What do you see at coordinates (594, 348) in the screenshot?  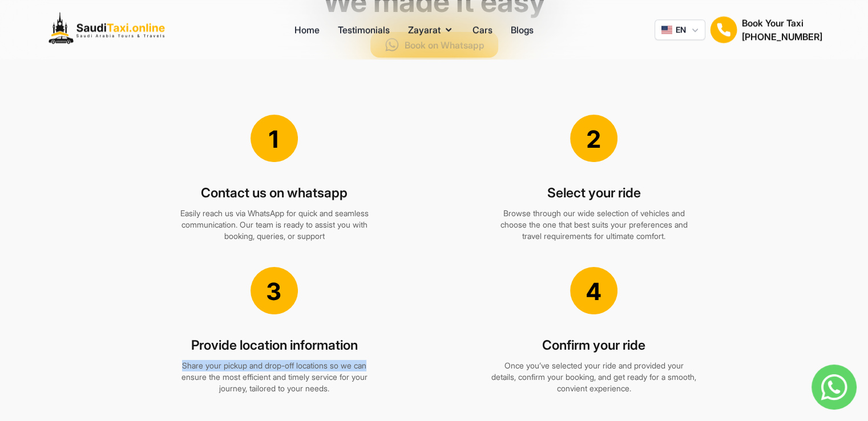 I see `h1: Confirm your ride` at bounding box center [594, 348].